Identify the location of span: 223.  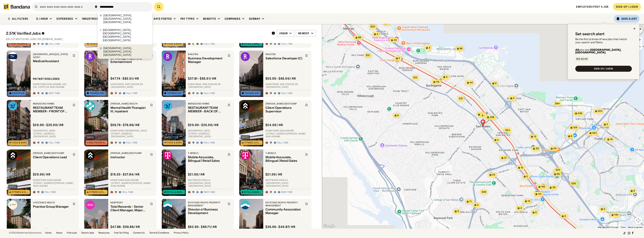
(600, 111).